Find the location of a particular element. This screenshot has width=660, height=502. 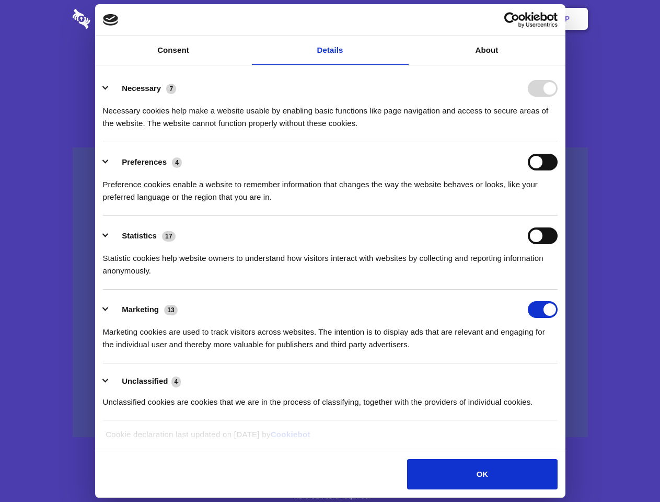

label: Preferences is located at coordinates (144, 162).